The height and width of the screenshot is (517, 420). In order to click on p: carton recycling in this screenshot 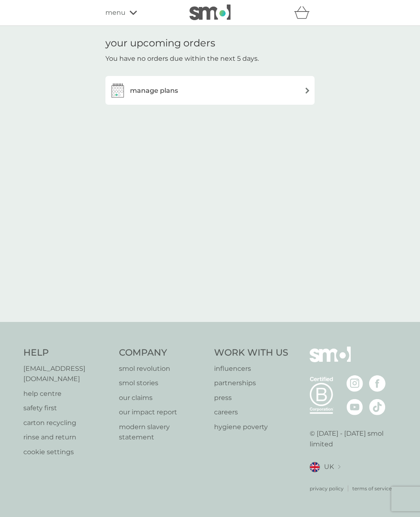, I will do `click(67, 423)`.